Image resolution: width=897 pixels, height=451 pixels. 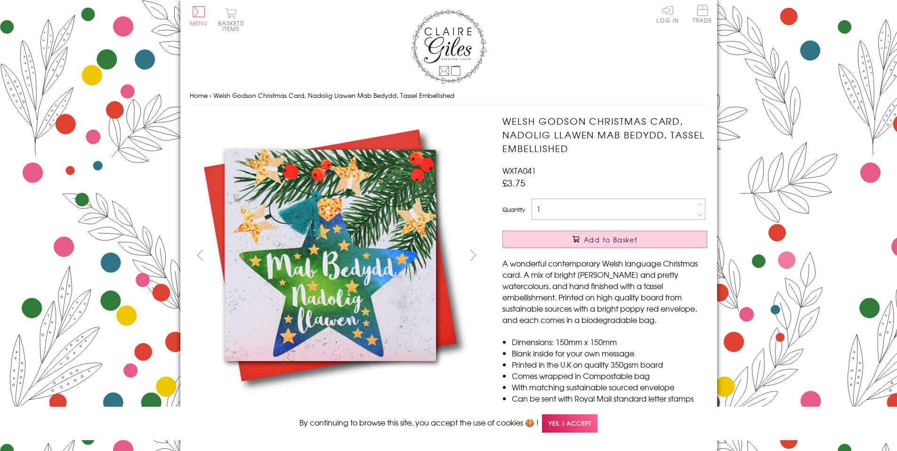 I want to click on a: Log In, so click(x=667, y=14).